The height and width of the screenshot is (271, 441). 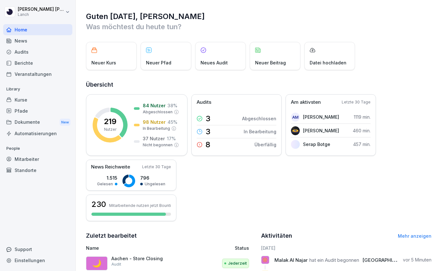 I want to click on a: Einstellungen, so click(x=38, y=260).